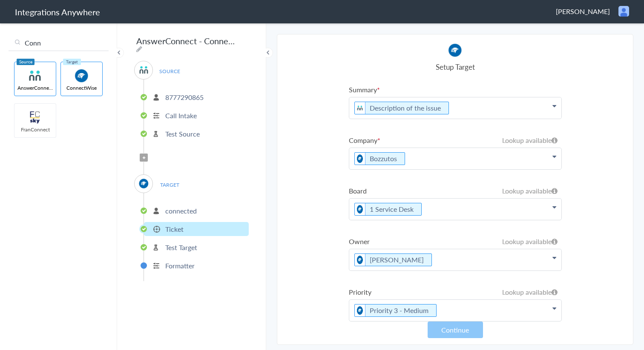 This screenshot has height=350, width=644. What do you see at coordinates (169, 71) in the screenshot?
I see `span: SOURCE` at bounding box center [169, 71].